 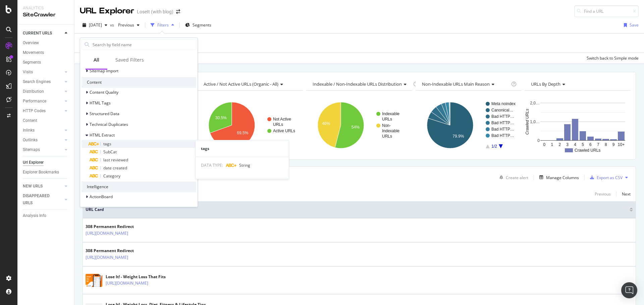 What do you see at coordinates (43, 150) in the screenshot?
I see `a: Sitemaps` at bounding box center [43, 150].